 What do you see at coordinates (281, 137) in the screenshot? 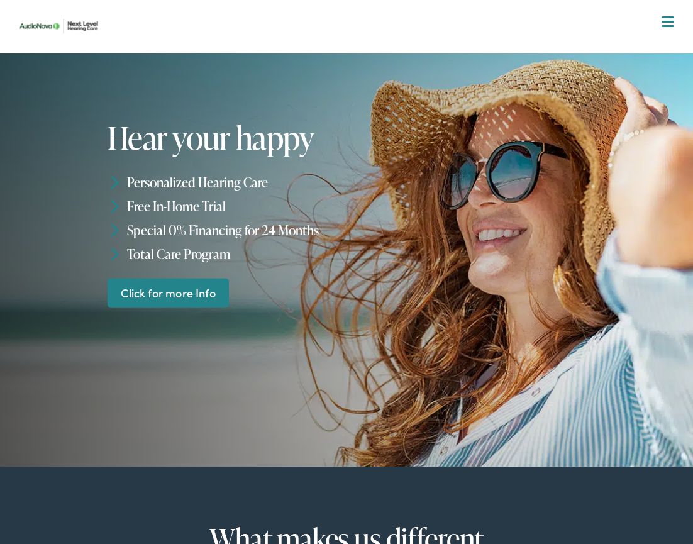
I see `h1: Hear your happy` at bounding box center [281, 137].